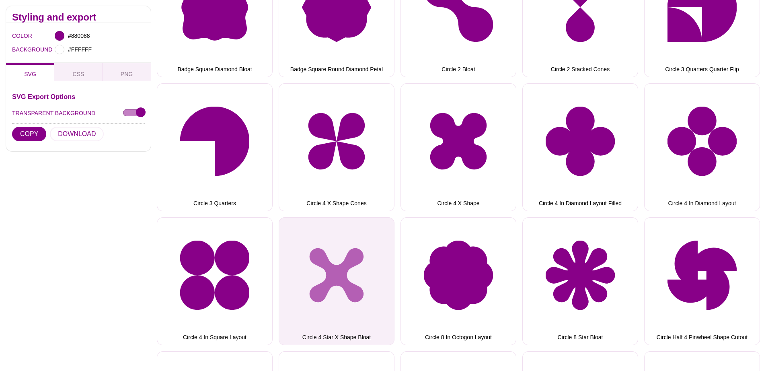  I want to click on button: Circle 4 Star X Shape Bloat, so click(336, 281).